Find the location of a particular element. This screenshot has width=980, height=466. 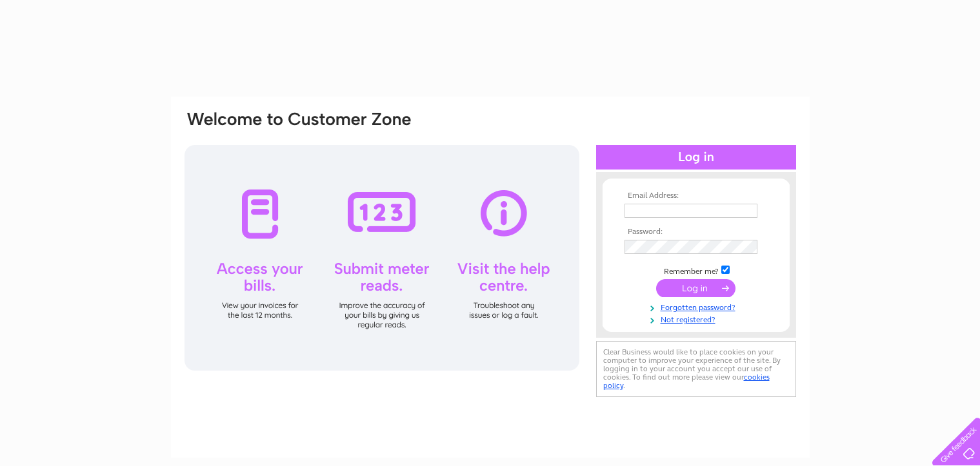

a: Not registered? is located at coordinates (698, 319).